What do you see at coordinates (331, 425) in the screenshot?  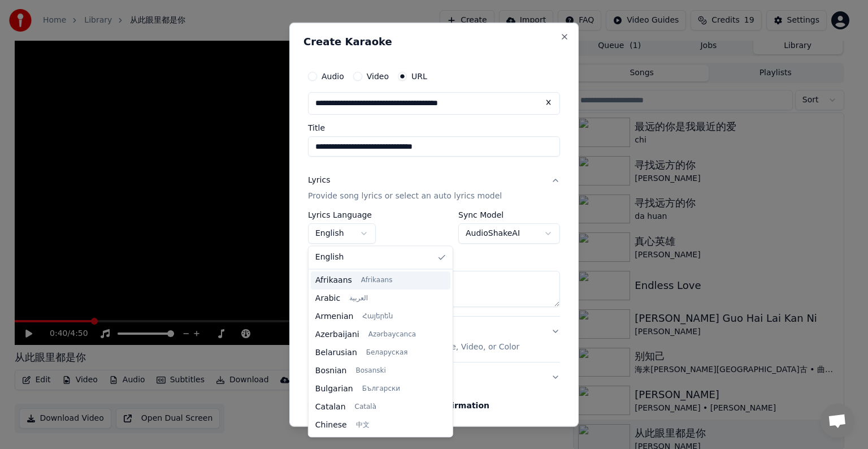 I see `span: Chinese` at bounding box center [331, 425].